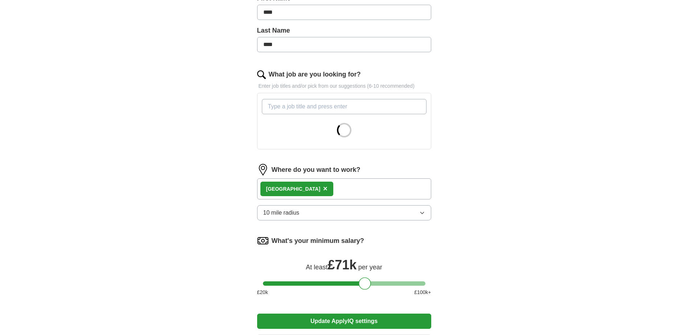 This screenshot has width=688, height=335. Describe the element at coordinates (263, 241) in the screenshot. I see `img: salary.png` at that location.